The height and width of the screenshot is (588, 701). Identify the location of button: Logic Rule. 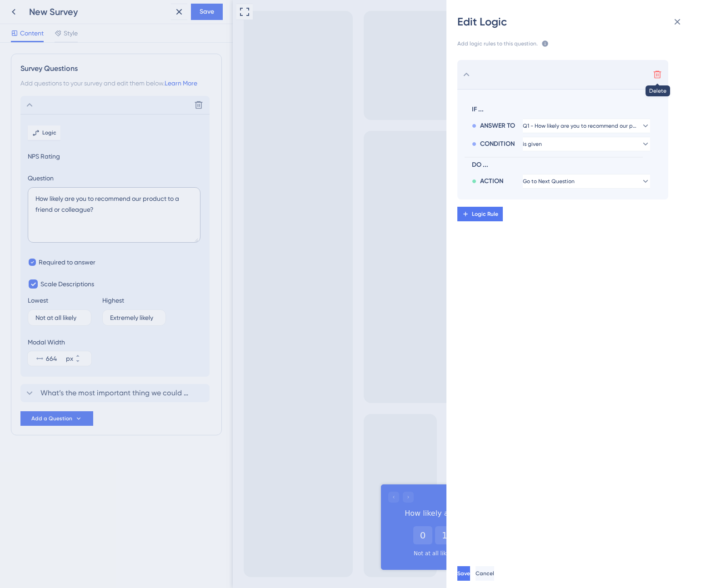
(480, 214).